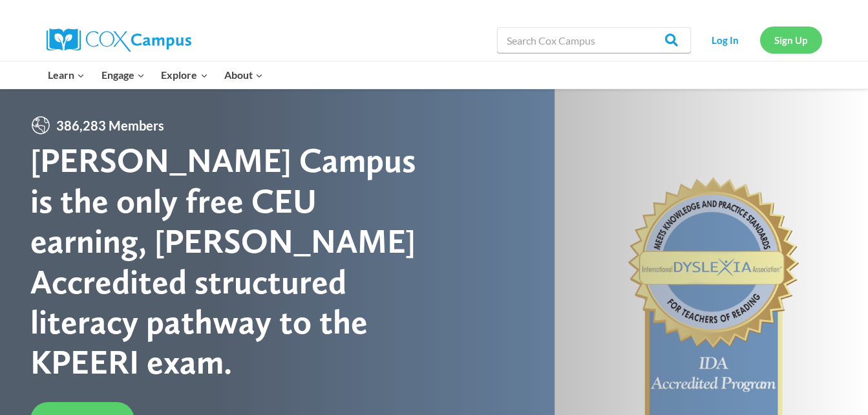 This screenshot has height=415, width=868. What do you see at coordinates (244, 75) in the screenshot?
I see `button: Child menu of About` at bounding box center [244, 75].